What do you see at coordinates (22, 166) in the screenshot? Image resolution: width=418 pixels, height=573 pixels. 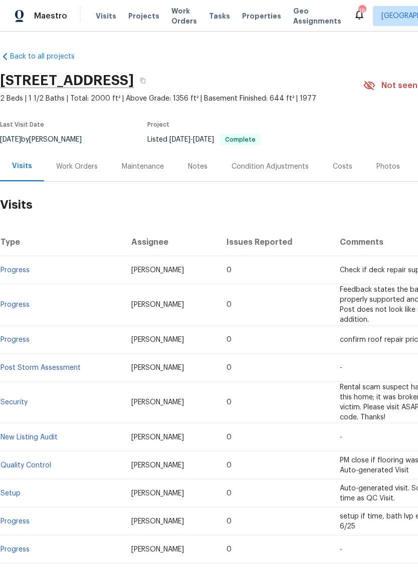 I see `div: Visits` at bounding box center [22, 166].